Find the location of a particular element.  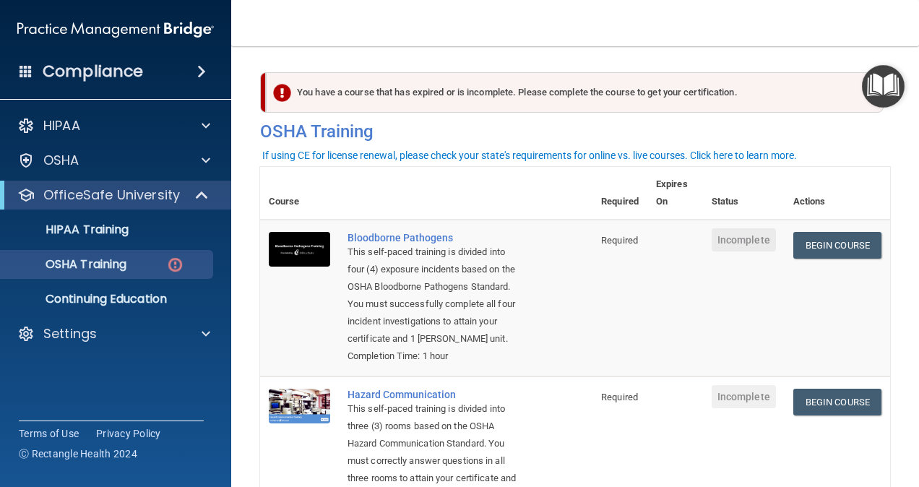

p: HIPAA is located at coordinates (61, 126).